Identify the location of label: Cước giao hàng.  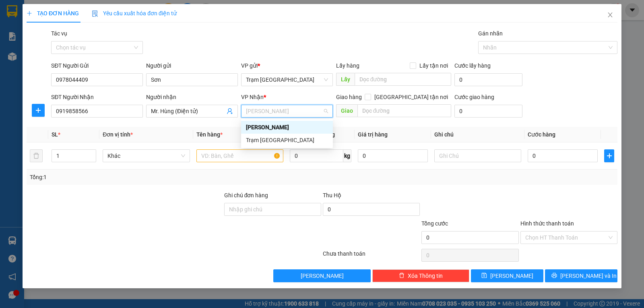
(474, 97).